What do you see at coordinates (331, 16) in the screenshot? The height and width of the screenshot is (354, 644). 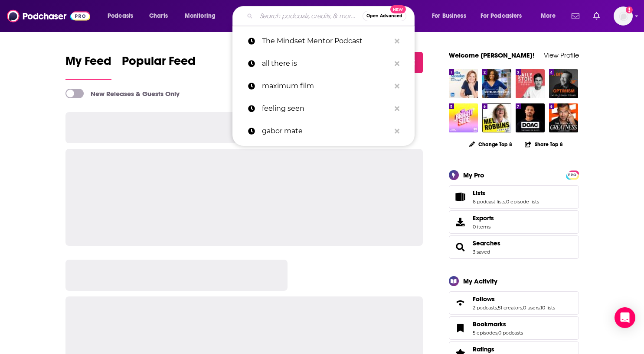 I see `div: Search podcasts, credits, & more...` at bounding box center [331, 16].